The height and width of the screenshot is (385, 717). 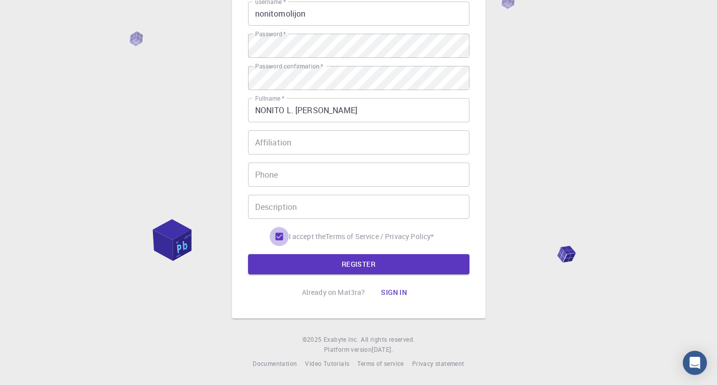 What do you see at coordinates (438, 364) in the screenshot?
I see `a: Privacy statement` at bounding box center [438, 364].